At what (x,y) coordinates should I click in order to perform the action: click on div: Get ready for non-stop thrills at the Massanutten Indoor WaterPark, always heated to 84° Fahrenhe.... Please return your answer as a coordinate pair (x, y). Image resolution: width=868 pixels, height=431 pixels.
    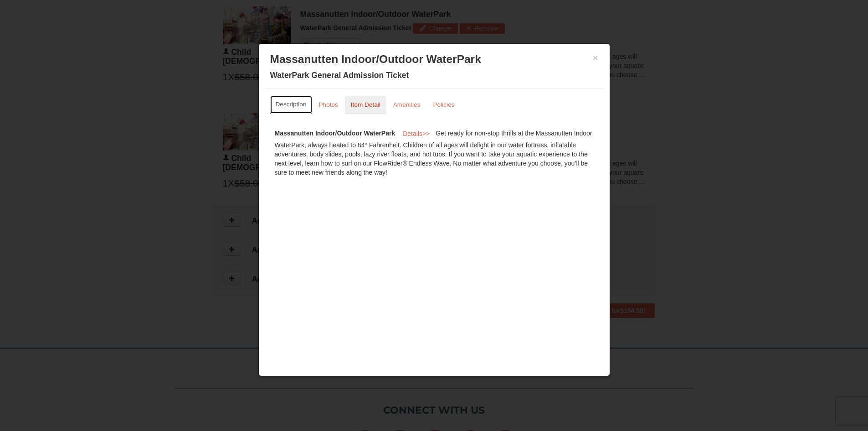
    Looking at the image, I should click on (434, 152).